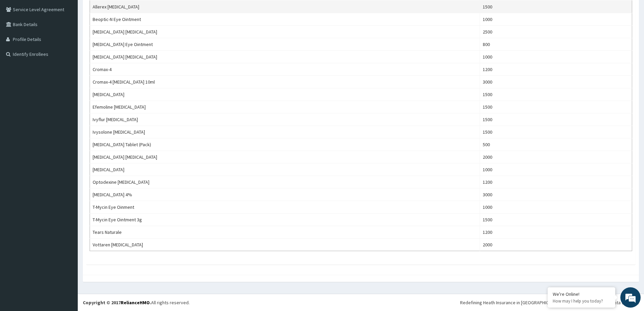  I want to click on div: Minimize live chat window, so click(119, 12).